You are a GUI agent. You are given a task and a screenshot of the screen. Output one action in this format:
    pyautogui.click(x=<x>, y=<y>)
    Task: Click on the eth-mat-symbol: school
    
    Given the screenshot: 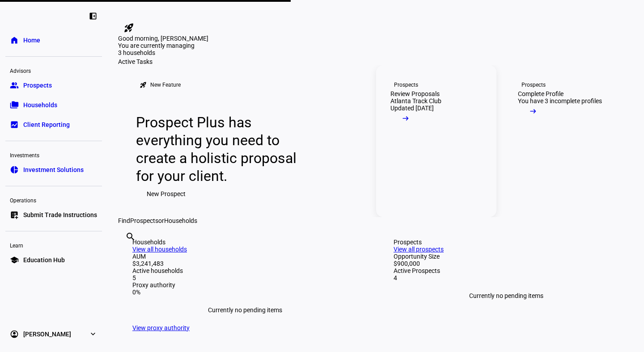 What is the action you would take?
    pyautogui.click(x=14, y=260)
    